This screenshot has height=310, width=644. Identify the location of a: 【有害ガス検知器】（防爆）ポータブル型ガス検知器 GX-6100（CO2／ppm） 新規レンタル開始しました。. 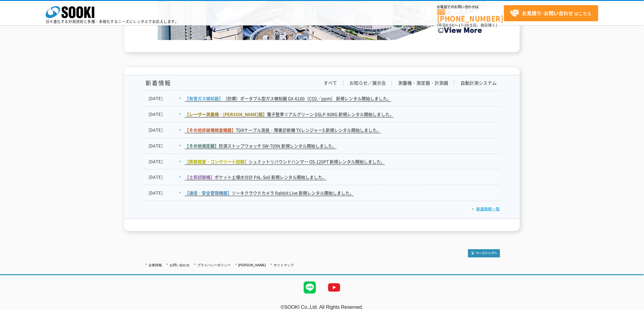
(288, 99).